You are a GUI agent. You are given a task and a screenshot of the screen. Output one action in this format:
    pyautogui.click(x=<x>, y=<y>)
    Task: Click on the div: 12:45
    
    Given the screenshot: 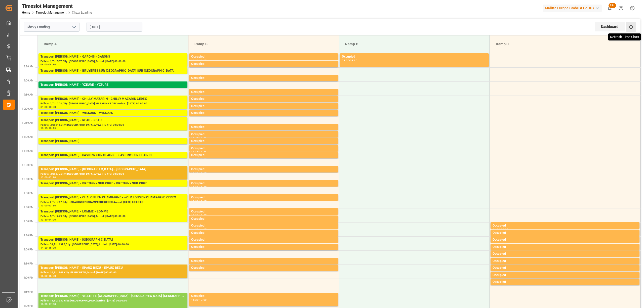 What is the action you would take?
    pyautogui.click(x=203, y=187)
    